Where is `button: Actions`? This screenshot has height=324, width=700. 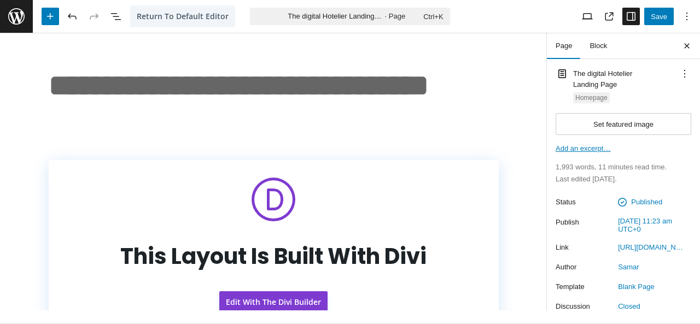
button: Actions is located at coordinates (684, 74).